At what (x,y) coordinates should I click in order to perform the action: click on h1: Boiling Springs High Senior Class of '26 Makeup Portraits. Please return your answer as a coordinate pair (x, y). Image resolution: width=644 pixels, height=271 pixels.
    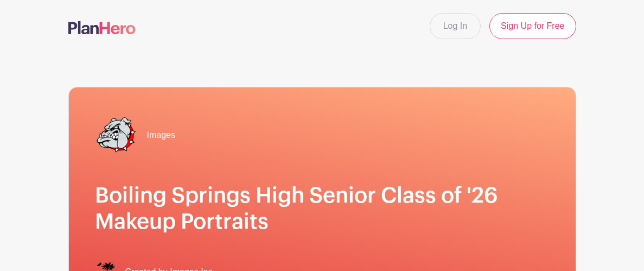
    Looking at the image, I should click on (322, 209).